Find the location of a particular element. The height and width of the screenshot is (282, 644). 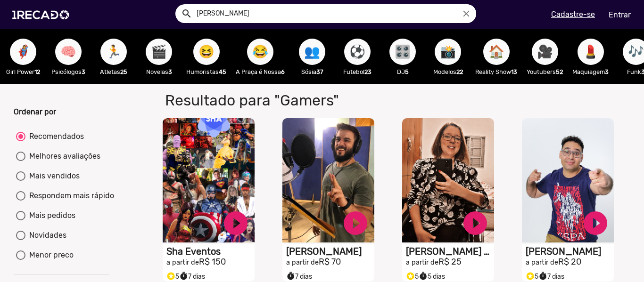

div: Respondem mais rápido is located at coordinates (70, 196).